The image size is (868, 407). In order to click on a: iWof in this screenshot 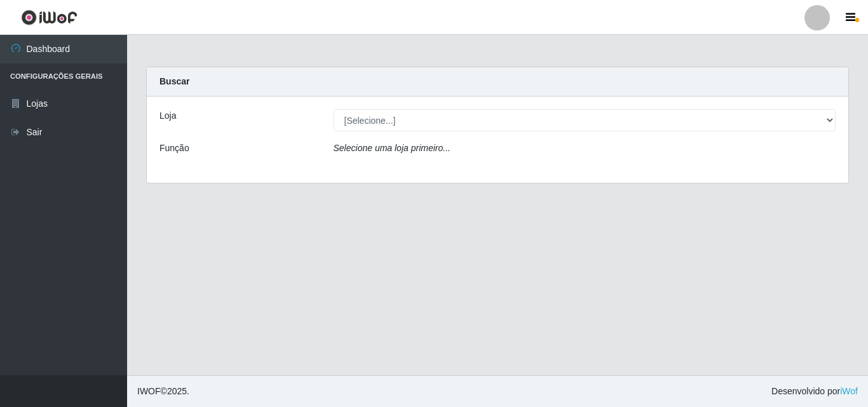, I will do `click(849, 391)`.